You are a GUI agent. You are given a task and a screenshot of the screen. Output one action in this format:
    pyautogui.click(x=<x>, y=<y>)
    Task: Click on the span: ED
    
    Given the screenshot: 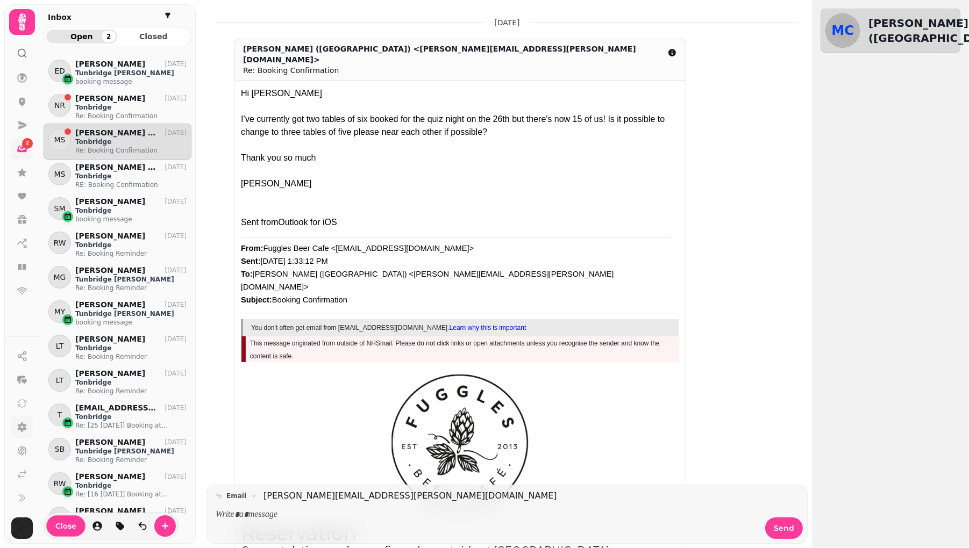 What is the action you would take?
    pyautogui.click(x=60, y=71)
    